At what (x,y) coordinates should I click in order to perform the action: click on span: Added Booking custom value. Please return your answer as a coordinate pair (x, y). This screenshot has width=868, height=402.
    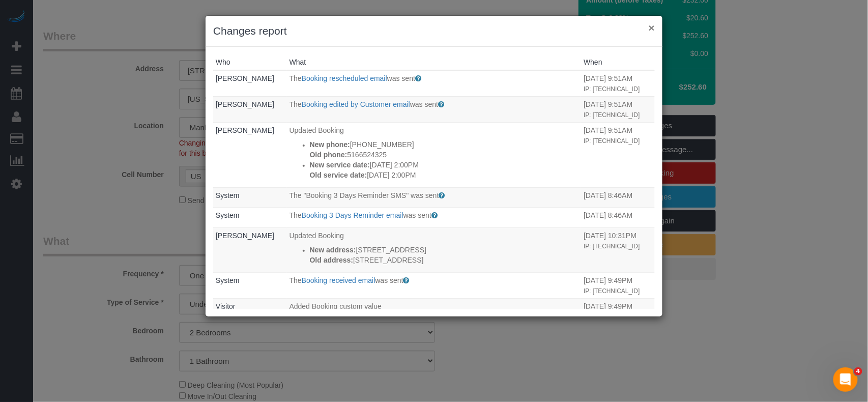
    Looking at the image, I should click on (336, 306).